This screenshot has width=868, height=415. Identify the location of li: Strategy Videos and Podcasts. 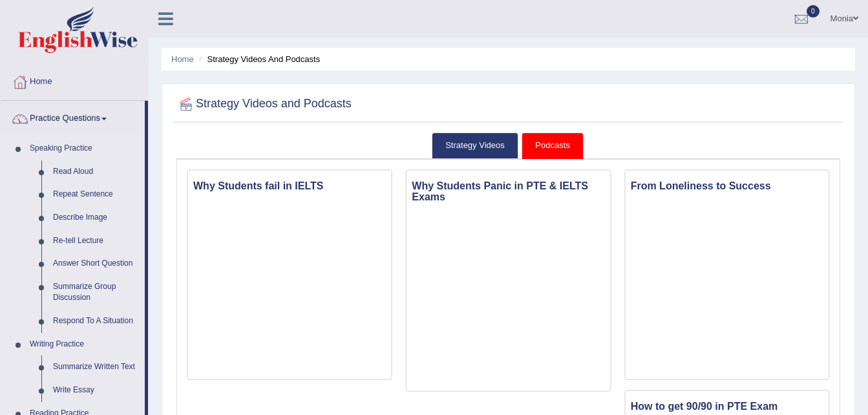
(258, 59).